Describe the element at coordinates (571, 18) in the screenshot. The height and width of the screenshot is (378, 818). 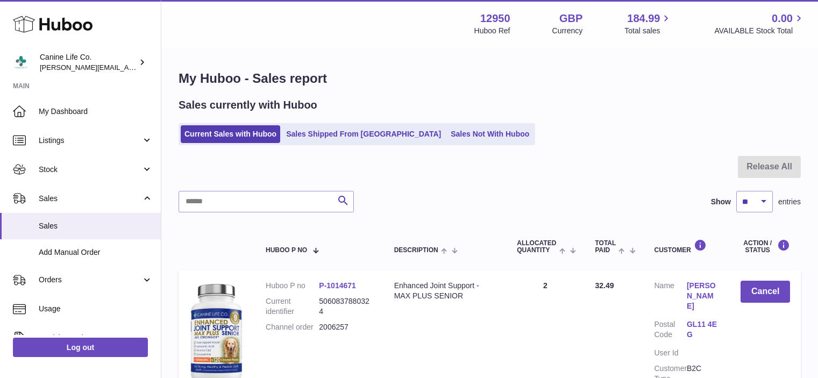
I see `strong: GBP` at that location.